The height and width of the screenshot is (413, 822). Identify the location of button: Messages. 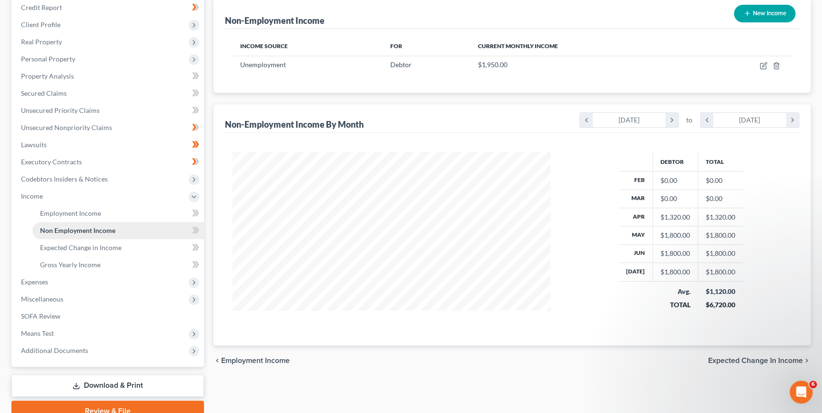
(95, 316).